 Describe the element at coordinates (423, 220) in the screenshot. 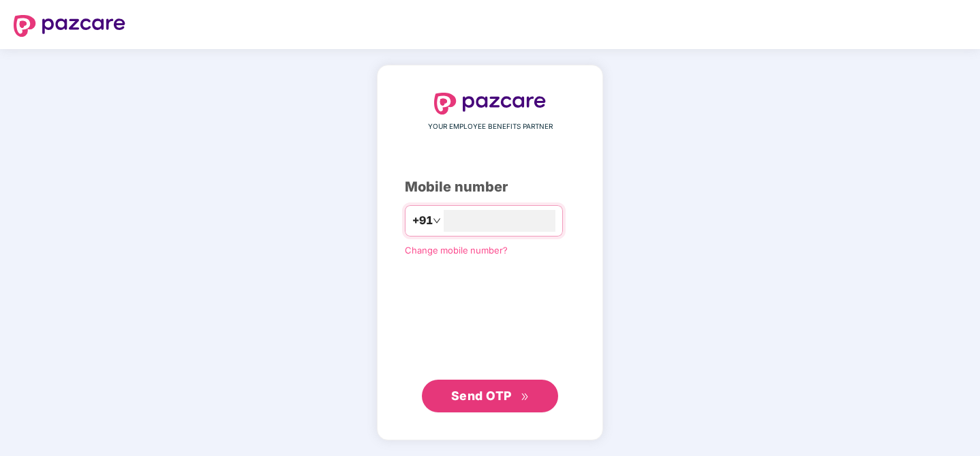

I see `span: +91` at that location.